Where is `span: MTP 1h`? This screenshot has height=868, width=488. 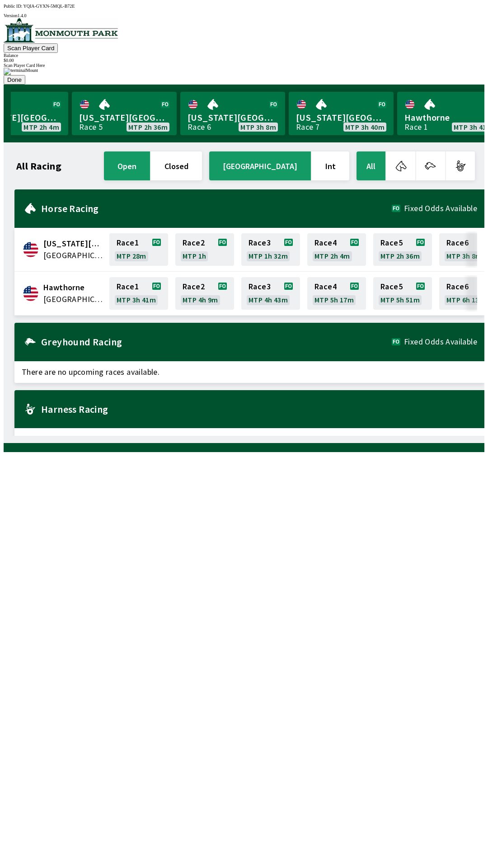 span: MTP 1h is located at coordinates (195, 256).